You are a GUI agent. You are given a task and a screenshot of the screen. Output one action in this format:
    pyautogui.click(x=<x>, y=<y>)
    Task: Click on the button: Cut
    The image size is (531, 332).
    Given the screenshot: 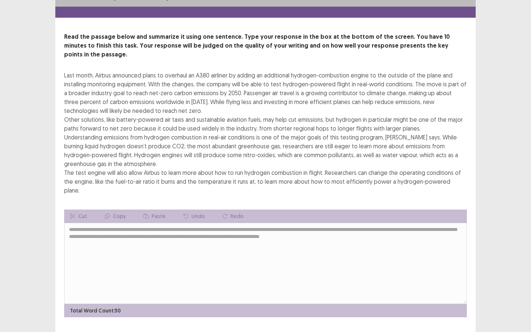 What is the action you would take?
    pyautogui.click(x=79, y=216)
    